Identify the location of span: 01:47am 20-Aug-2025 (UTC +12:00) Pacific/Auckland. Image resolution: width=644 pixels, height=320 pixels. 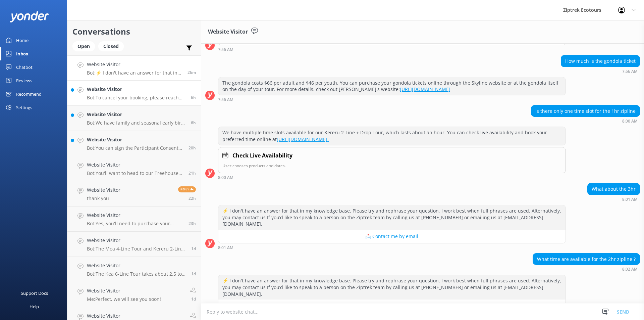
(193, 122).